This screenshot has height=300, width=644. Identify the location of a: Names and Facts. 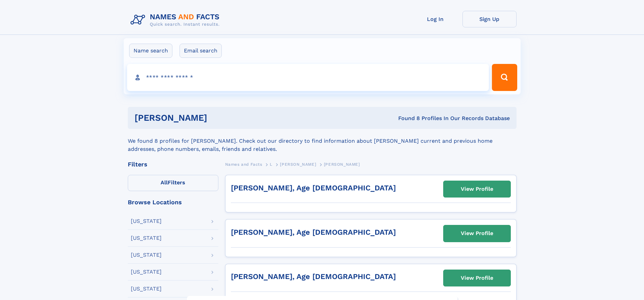
(244, 164).